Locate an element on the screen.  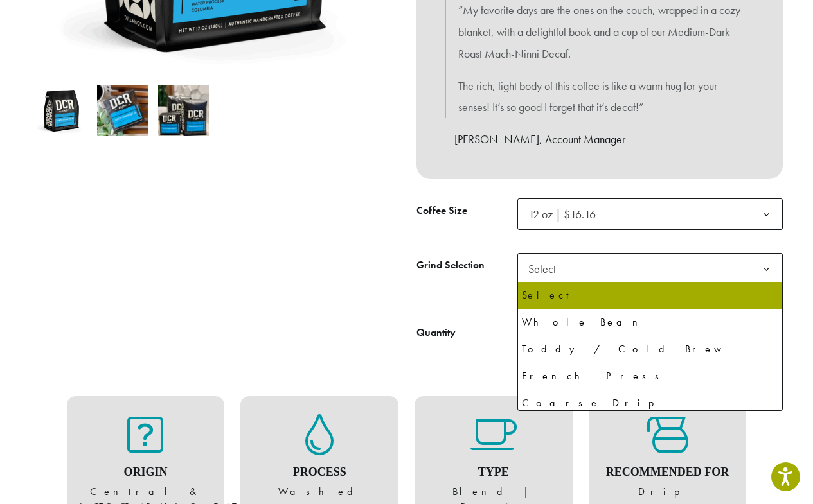
label: Grind Selection is located at coordinates (467, 265).